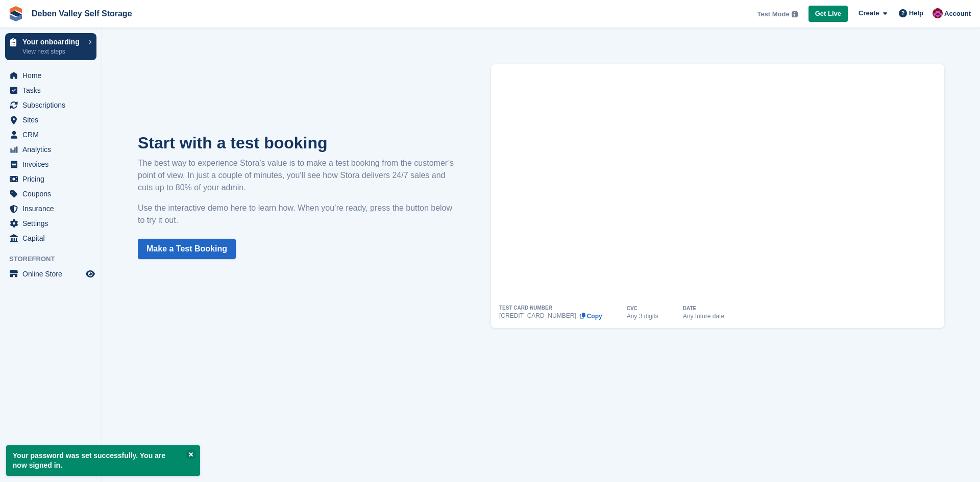 This screenshot has width=980, height=482. What do you see at coordinates (53, 105) in the screenshot?
I see `span: Subscriptions` at bounding box center [53, 105].